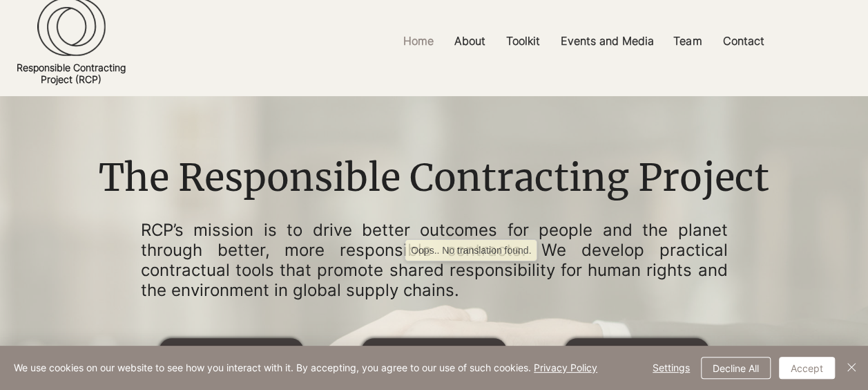  What do you see at coordinates (523, 41) in the screenshot?
I see `p: Toolkit` at bounding box center [523, 41].